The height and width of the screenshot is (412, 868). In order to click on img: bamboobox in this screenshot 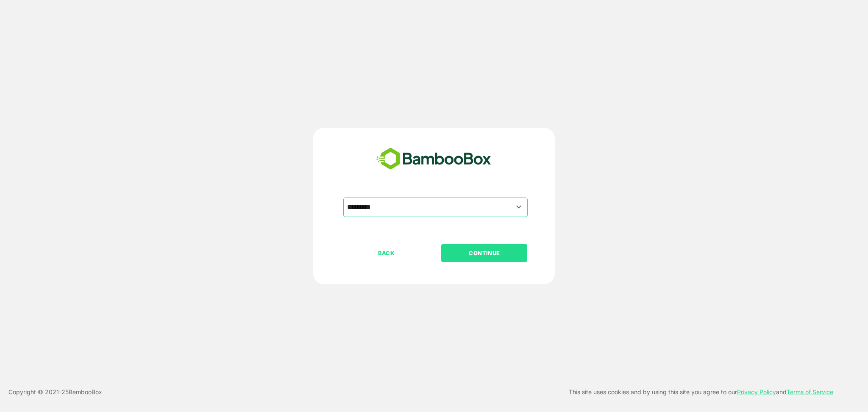, I will do `click(434, 159)`.